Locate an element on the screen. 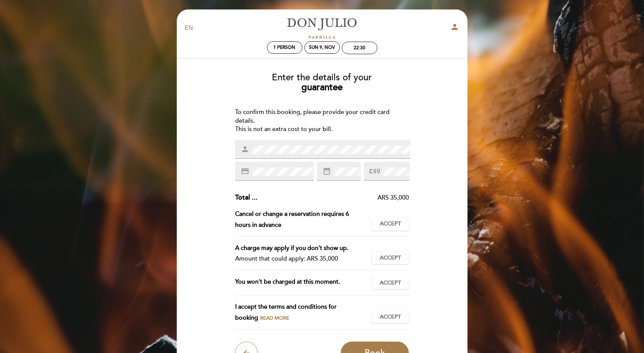  span: Total ... is located at coordinates (246, 197).